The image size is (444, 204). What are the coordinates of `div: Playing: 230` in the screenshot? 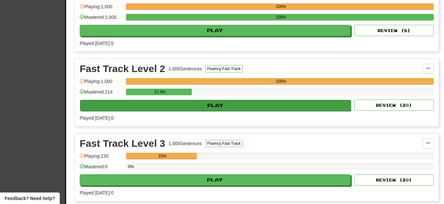 It's located at (101, 158).